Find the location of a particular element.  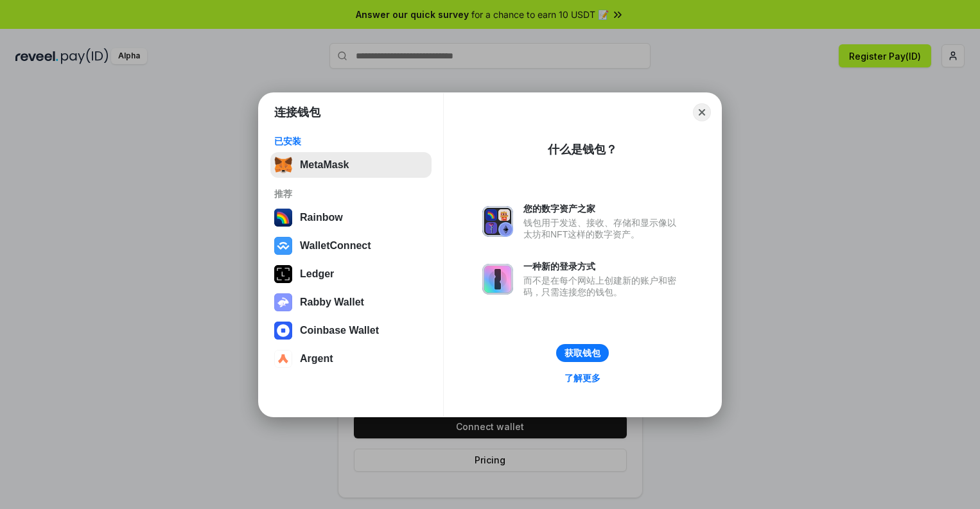

button: Ledger is located at coordinates (351, 274).